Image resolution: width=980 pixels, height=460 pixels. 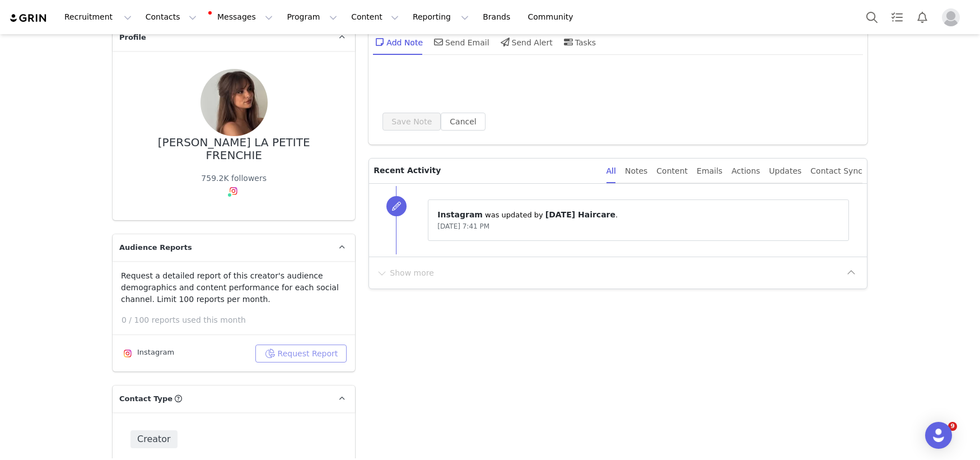 What do you see at coordinates (638, 215) in the screenshot?
I see `p: ⁨ ⁩ was updated by ⁨ ⁩.` at bounding box center [638, 215].